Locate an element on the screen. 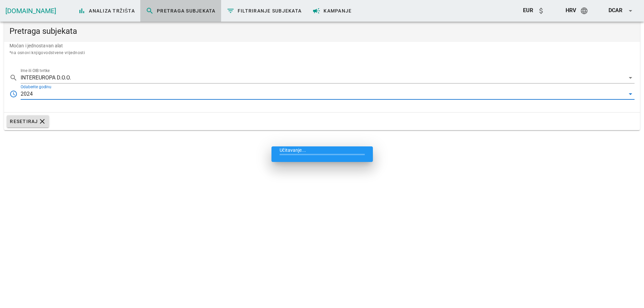 The width and height of the screenshot is (644, 308). div: *na osnovi knjigovodstvene vrijednosti is located at coordinates (322, 53).